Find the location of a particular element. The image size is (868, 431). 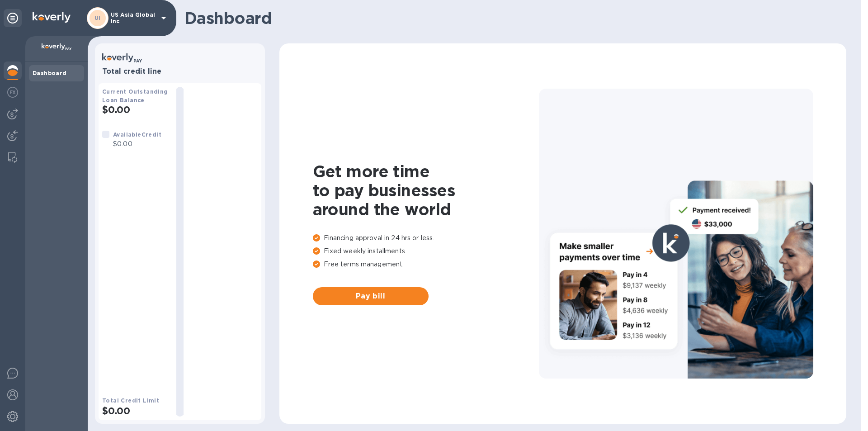

b: Current Outstanding Loan Balance is located at coordinates (135, 96).